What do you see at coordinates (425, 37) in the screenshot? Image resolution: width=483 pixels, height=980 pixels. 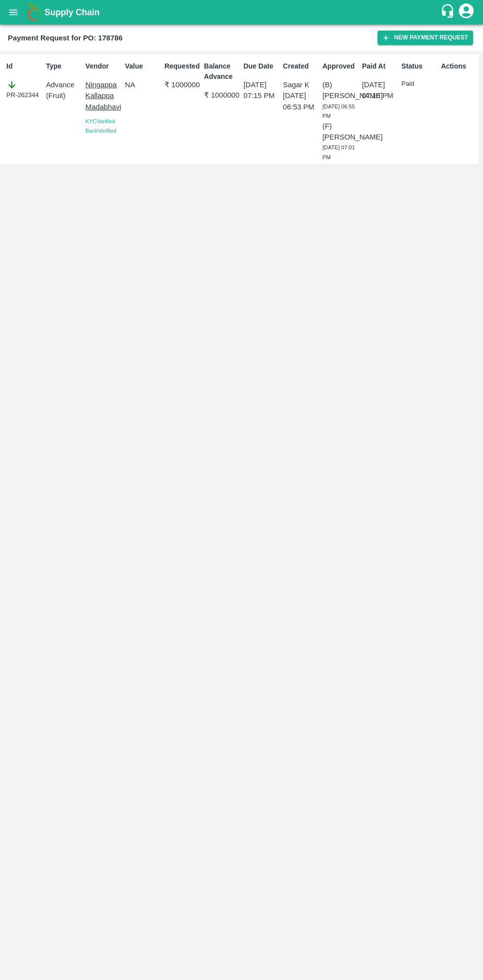 I see `button: New Payment Request` at bounding box center [425, 37].